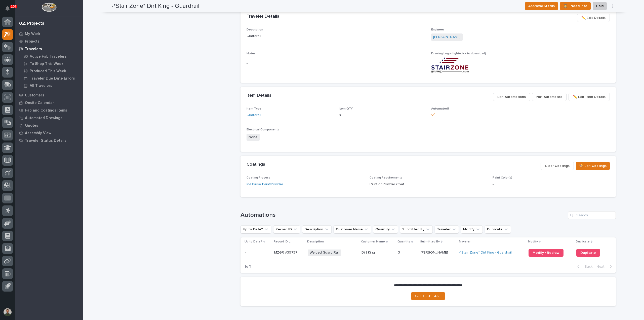  What do you see at coordinates (352, 230) in the screenshot?
I see `button: Customer Name` at bounding box center [352, 230].